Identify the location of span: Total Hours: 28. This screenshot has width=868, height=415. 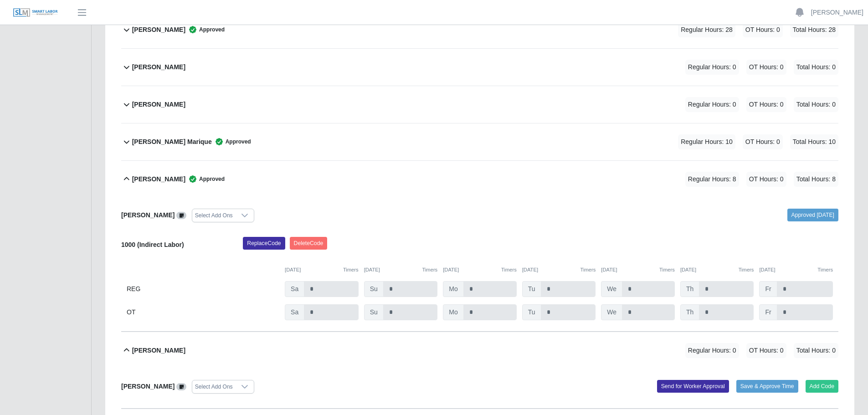
(815, 29).